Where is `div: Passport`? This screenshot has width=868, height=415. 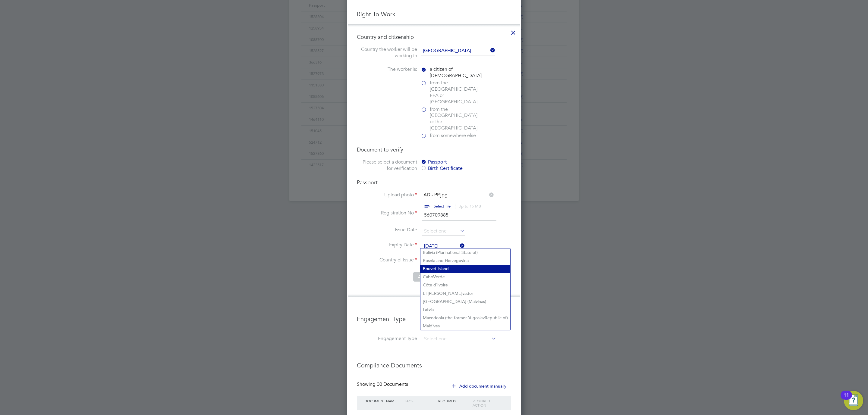 div: Passport is located at coordinates (466, 162).